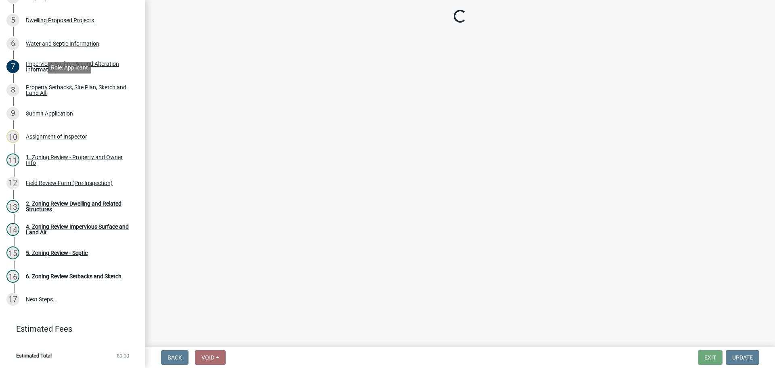 This screenshot has height=368, width=775. Describe the element at coordinates (123, 355) in the screenshot. I see `span: $0.00` at that location.